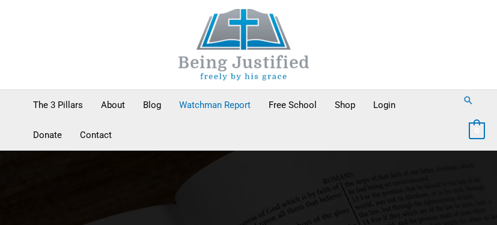  I want to click on a: View Shopping Cart, empty, so click(476, 130).